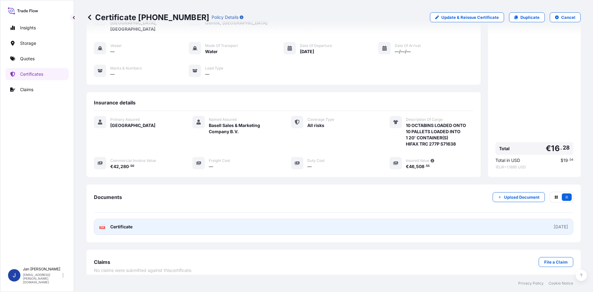 The image size is (593, 292). Describe the element at coordinates (519, 197) in the screenshot. I see `button: Upload Document` at that location.